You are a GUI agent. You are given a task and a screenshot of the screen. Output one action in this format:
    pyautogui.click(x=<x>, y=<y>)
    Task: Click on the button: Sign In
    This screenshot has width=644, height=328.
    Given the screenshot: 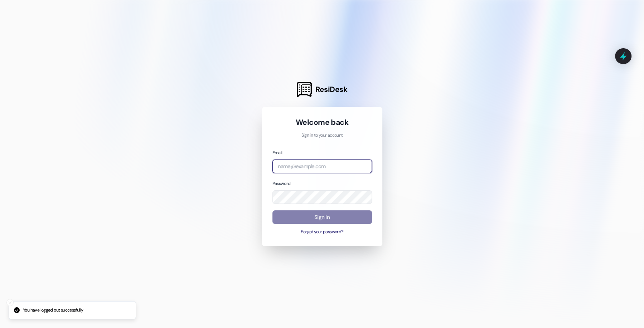 What is the action you would take?
    pyautogui.click(x=322, y=217)
    